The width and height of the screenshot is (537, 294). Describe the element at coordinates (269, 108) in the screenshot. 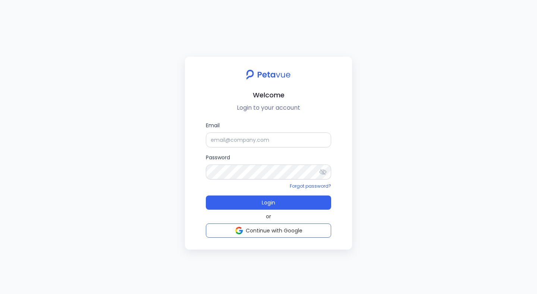

I see `p: Login to your account` at that location.